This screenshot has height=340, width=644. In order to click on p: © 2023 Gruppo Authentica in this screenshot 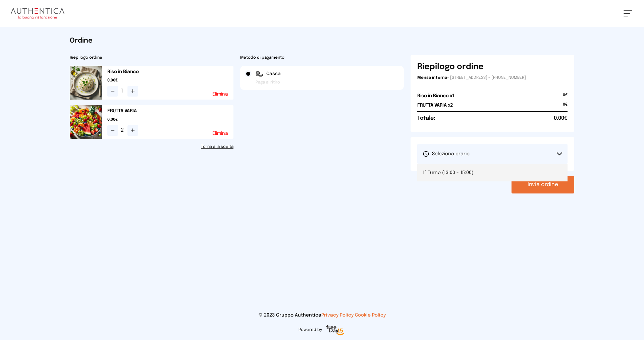, I will do `click(322, 315)`.